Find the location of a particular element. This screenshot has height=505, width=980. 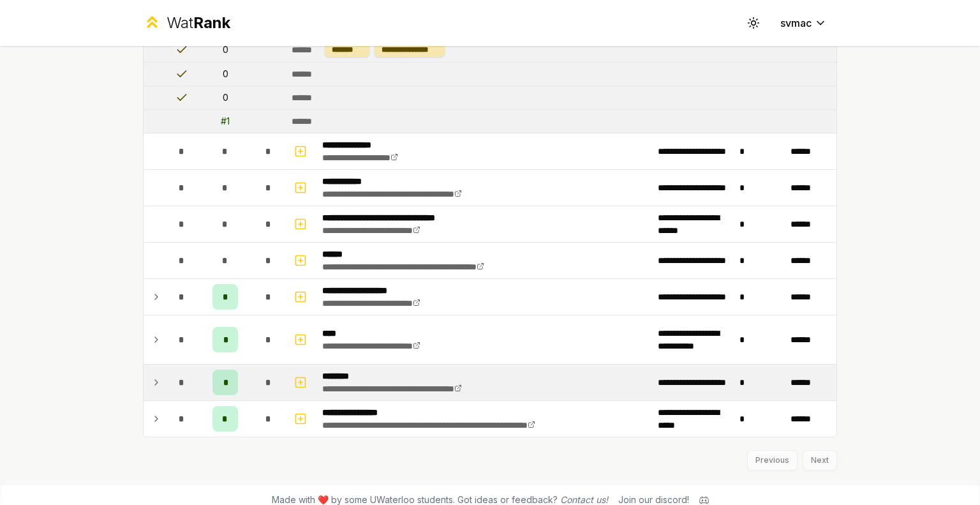

div: Wat is located at coordinates (199, 23).